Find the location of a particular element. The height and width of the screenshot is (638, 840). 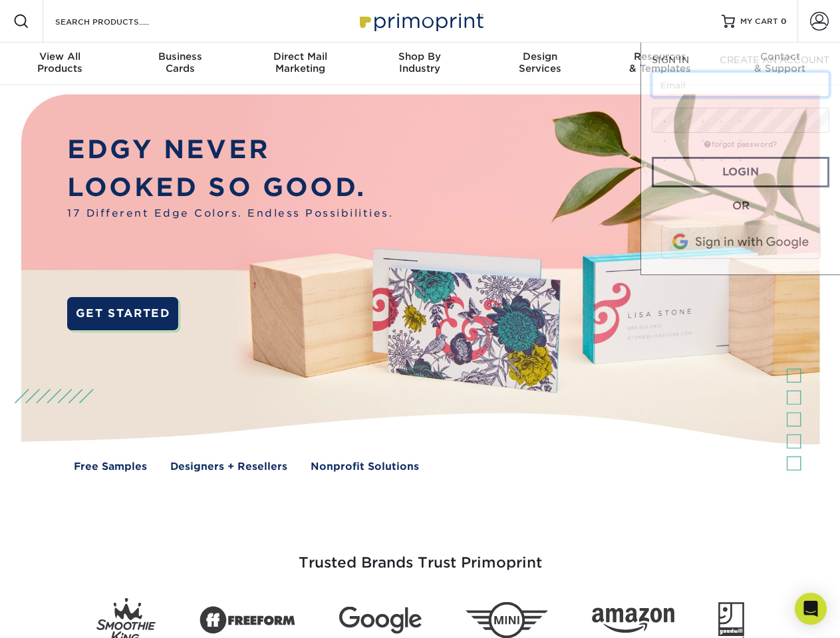

a: DesignServices is located at coordinates (540, 64).